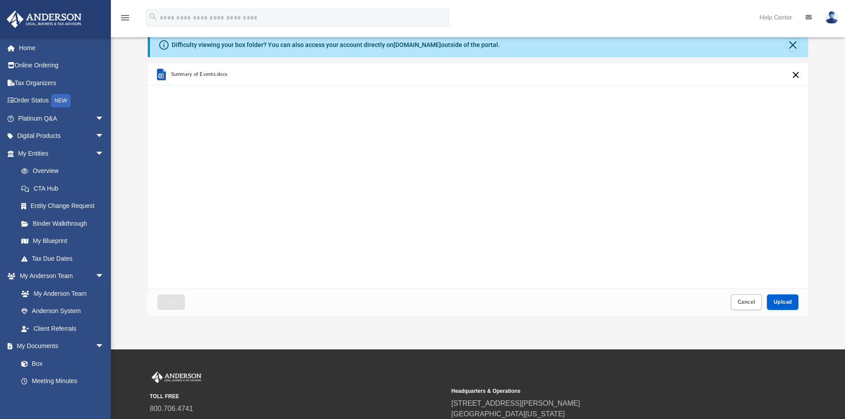 The image size is (845, 419). I want to click on a: Platinum Q&Aarrow_drop_down, so click(62, 118).